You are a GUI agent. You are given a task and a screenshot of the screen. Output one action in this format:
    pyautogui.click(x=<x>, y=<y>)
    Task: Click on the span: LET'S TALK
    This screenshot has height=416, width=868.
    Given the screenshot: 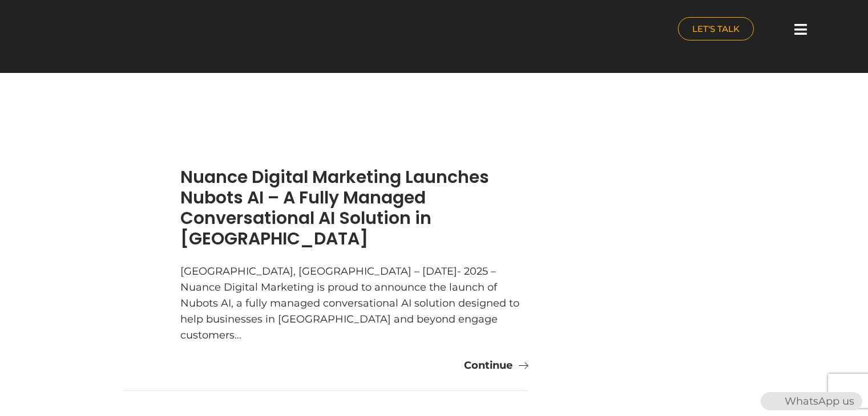 What is the action you would take?
    pyautogui.click(x=715, y=29)
    